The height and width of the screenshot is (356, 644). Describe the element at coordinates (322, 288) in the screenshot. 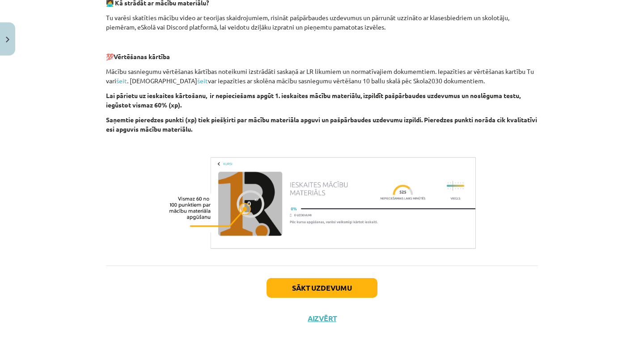

I see `button: Sākt uzdevumu` at that location.